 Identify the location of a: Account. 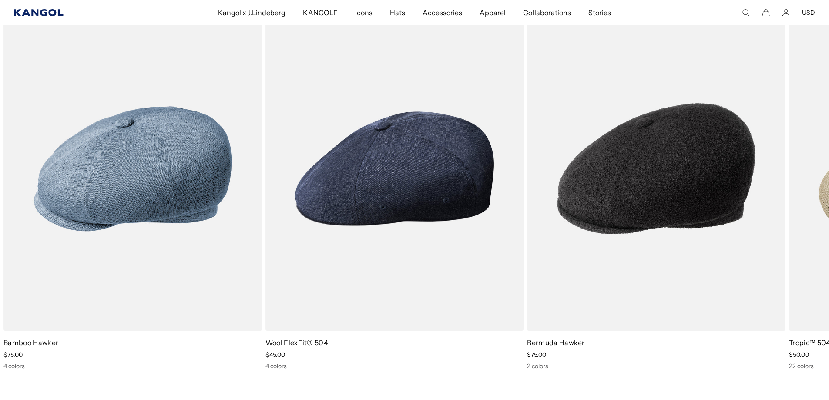
(786, 13).